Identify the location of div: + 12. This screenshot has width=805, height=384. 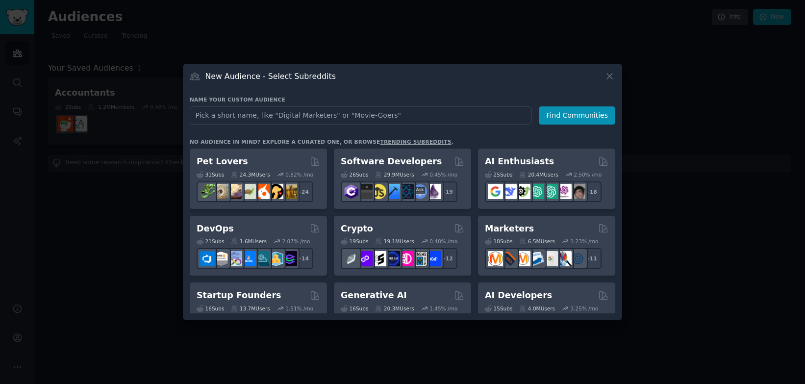
(447, 258).